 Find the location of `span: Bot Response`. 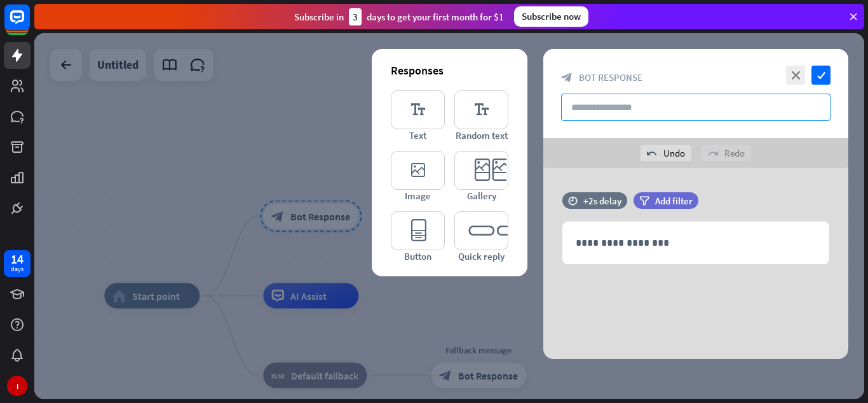

span: Bot Response is located at coordinates (611, 77).